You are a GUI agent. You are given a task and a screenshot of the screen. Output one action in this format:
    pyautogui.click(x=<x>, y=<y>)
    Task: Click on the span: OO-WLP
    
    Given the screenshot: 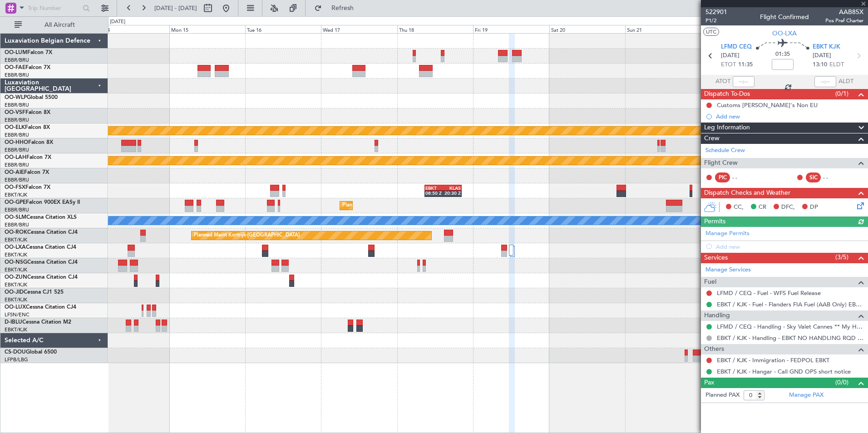 What is the action you would take?
    pyautogui.click(x=16, y=97)
    